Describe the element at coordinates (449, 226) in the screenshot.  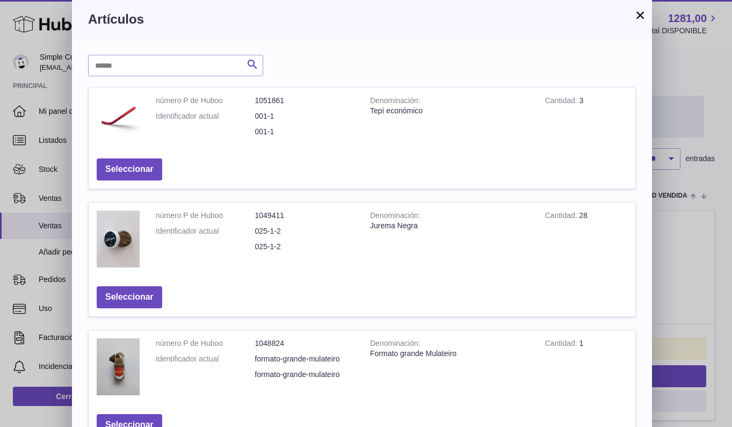
I see `div: Jurema Negra` at that location.